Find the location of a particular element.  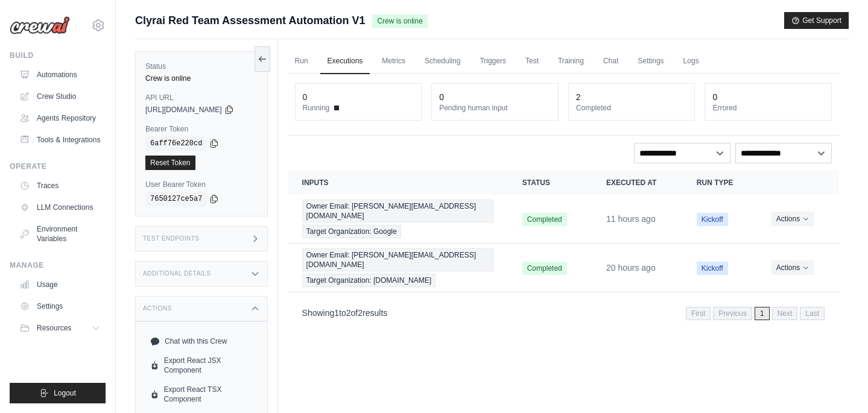

a: Export React JSX Component is located at coordinates (201, 365).